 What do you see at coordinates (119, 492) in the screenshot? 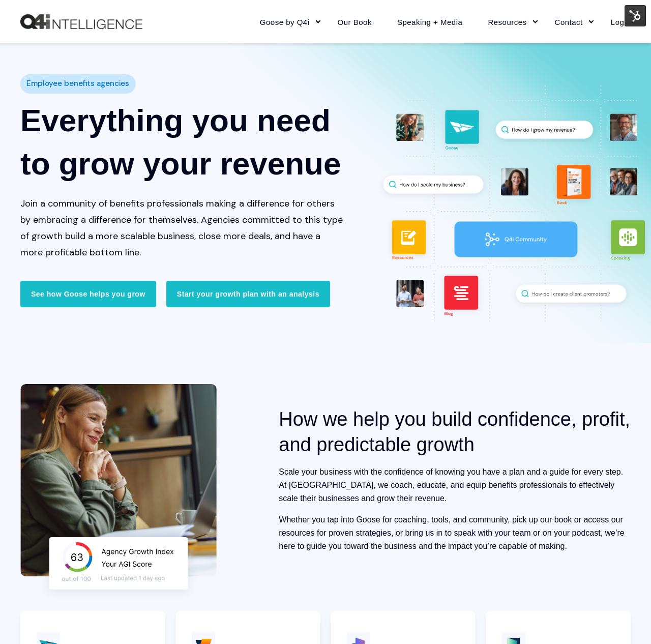
I see `img: Woman smiling looking at her laptop with a floating graphic displaying Agency Growth Index results` at bounding box center [119, 492].